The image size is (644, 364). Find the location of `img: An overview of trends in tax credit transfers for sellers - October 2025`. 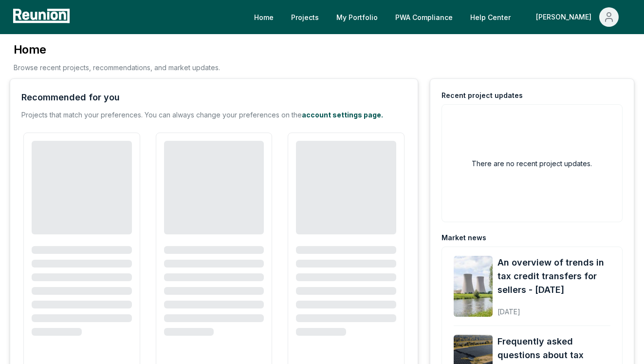

img: An overview of trends in tax credit transfers for sellers - October 2025 is located at coordinates (473, 286).